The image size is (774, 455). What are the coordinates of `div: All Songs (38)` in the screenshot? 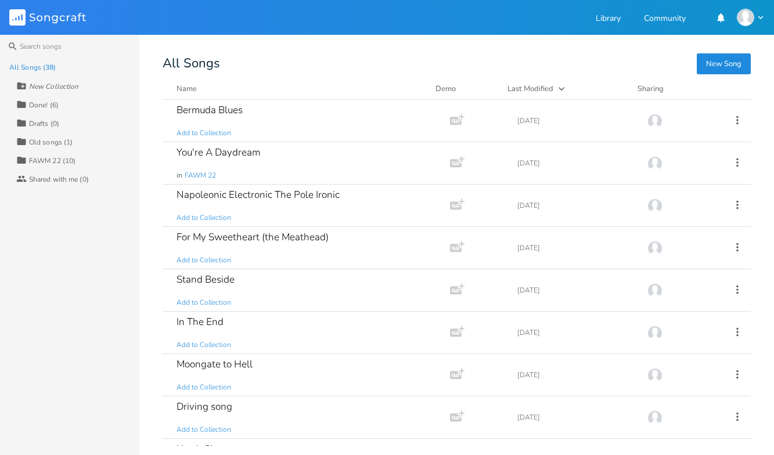 It's located at (33, 67).